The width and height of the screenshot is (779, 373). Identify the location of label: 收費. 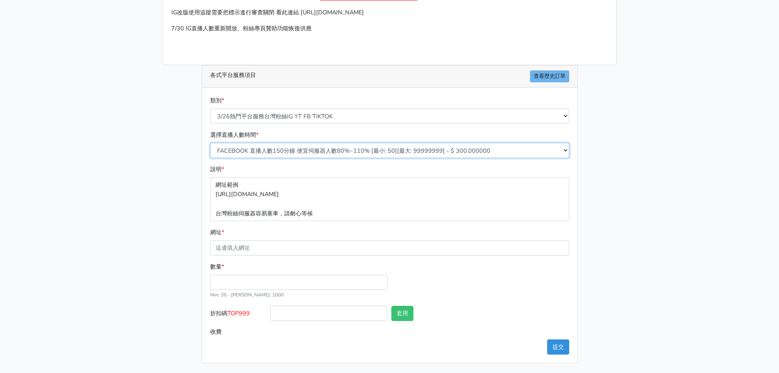
(238, 331).